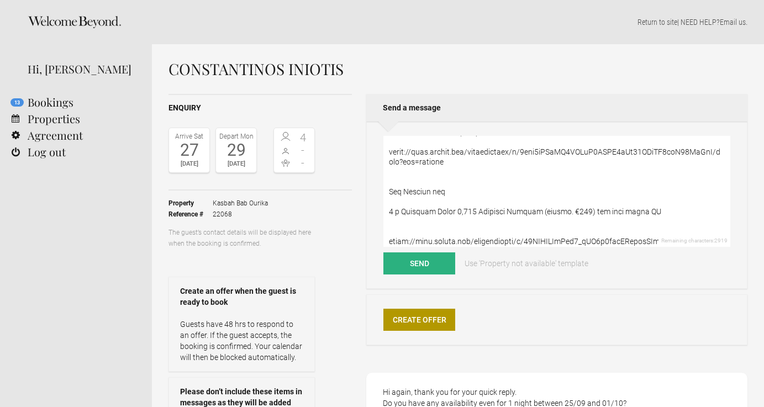 This screenshot has width=764, height=407. I want to click on span: 4, so click(303, 138).